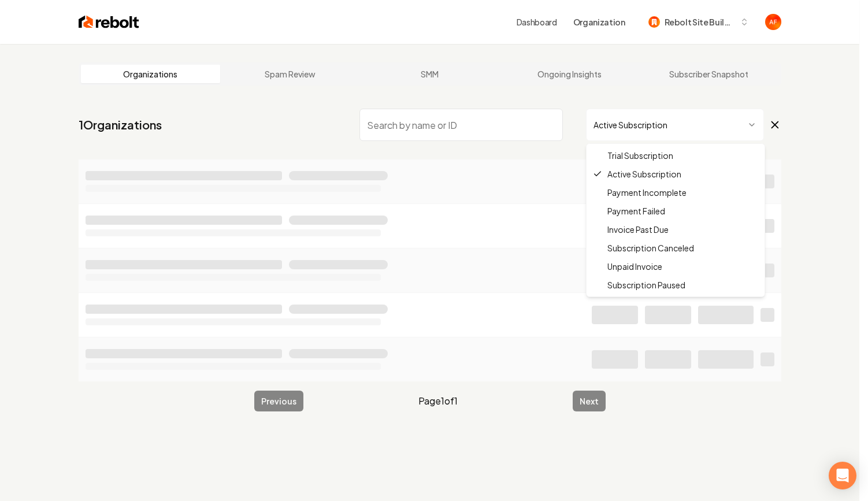 The width and height of the screenshot is (868, 501). I want to click on span: Active Subscription, so click(644, 174).